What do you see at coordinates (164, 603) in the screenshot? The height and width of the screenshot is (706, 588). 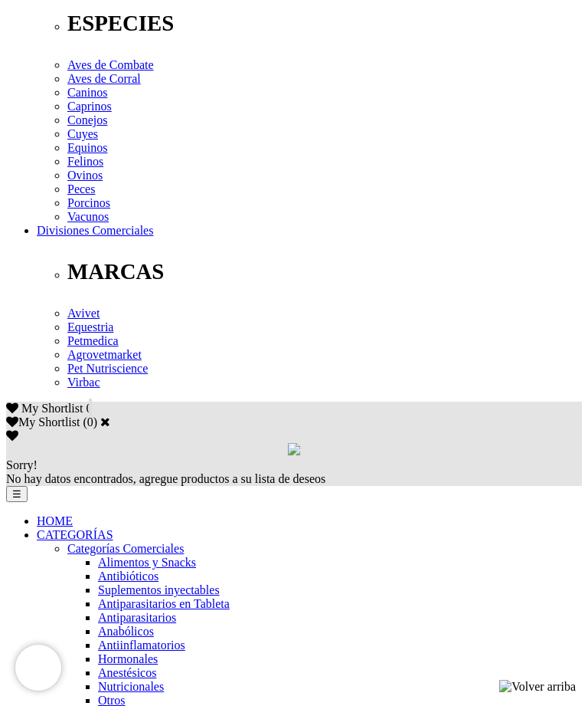 I see `span: Antiparasitarios en Tableta` at bounding box center [164, 603].